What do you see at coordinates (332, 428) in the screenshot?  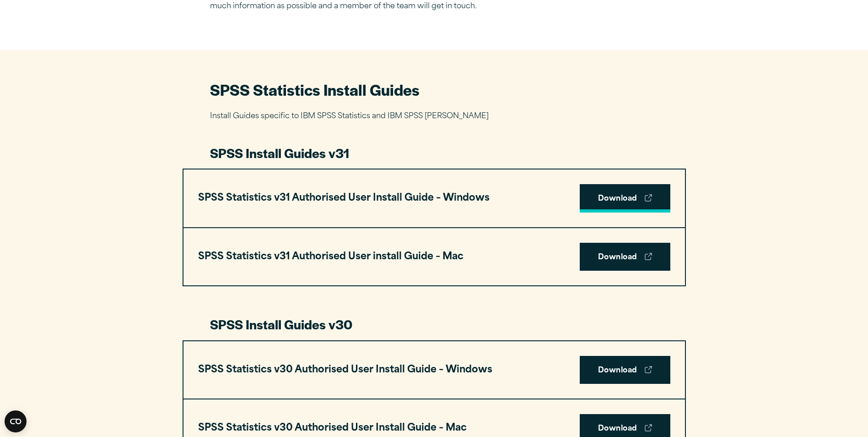 I see `h3: SPSS Statistics v30 Authorised User Install Guide – Mac` at bounding box center [332, 428].